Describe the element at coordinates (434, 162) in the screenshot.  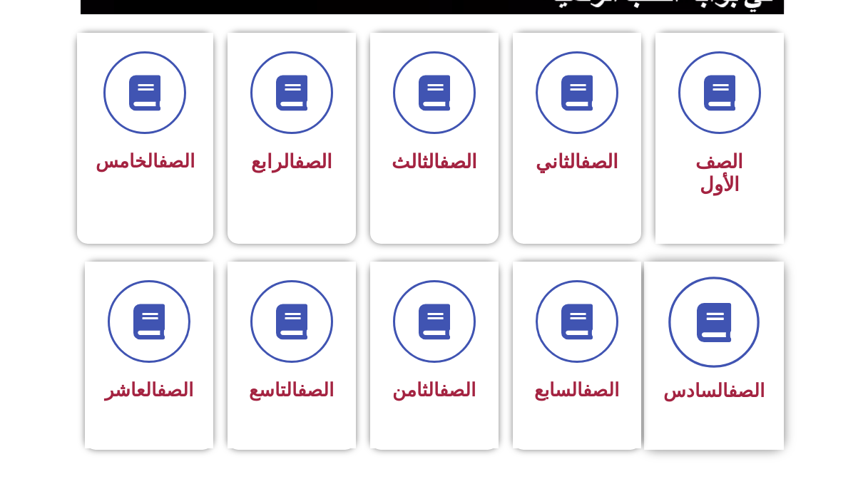
I see `span: الثالث` at that location.